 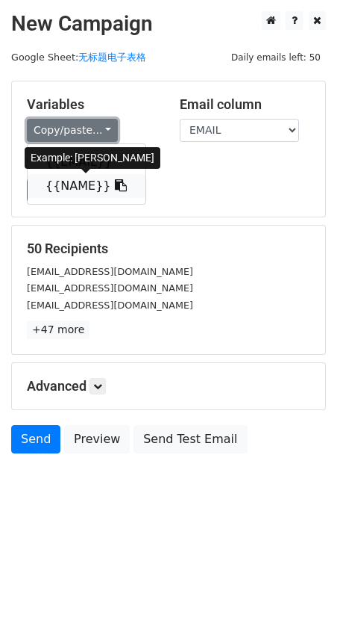 What do you see at coordinates (276, 58) in the screenshot?
I see `span: Daily emails left: 50` at bounding box center [276, 58].